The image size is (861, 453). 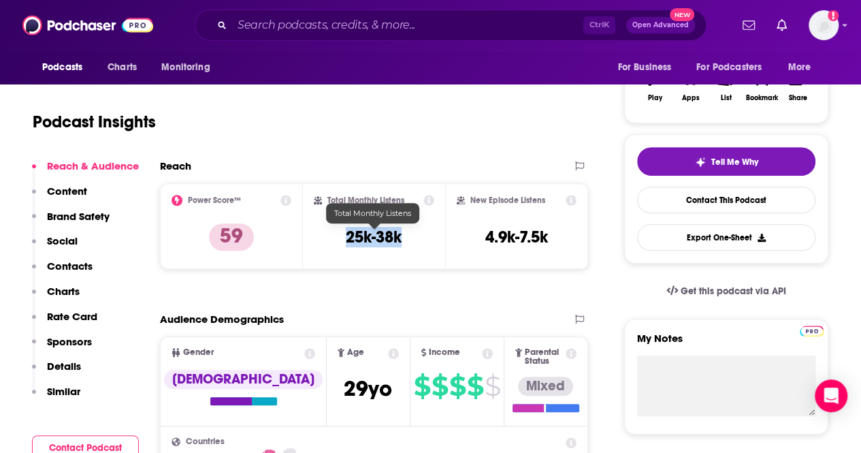 What do you see at coordinates (372, 213) in the screenshot?
I see `span: Total Monthly Listens` at bounding box center [372, 213].